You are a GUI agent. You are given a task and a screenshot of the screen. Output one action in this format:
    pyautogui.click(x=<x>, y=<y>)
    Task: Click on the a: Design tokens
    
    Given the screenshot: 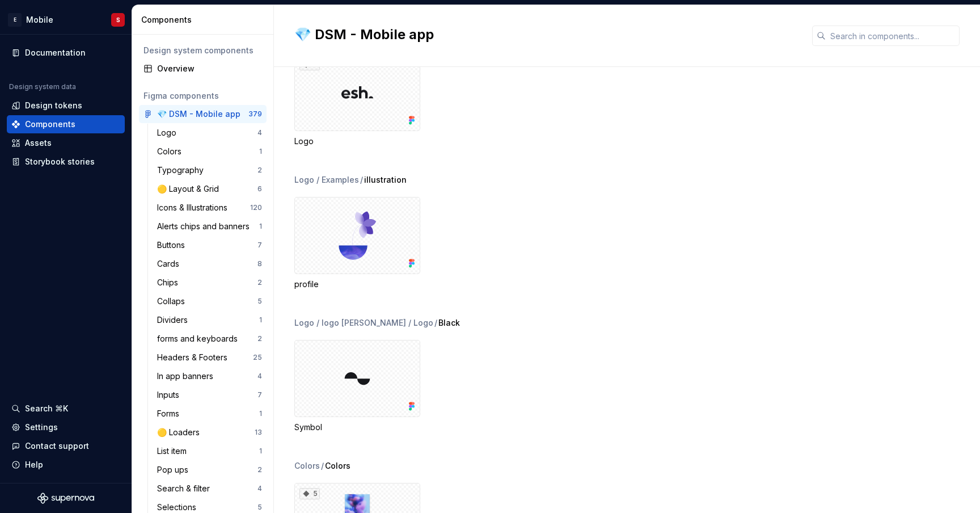 What is the action you would take?
    pyautogui.click(x=66, y=106)
    